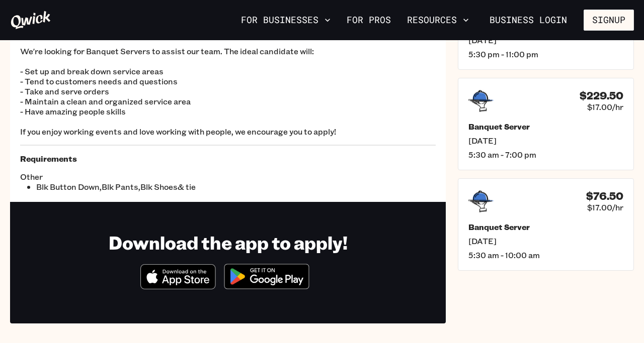 The image size is (644, 343). Describe the element at coordinates (286, 20) in the screenshot. I see `button: For Businesses` at that location.